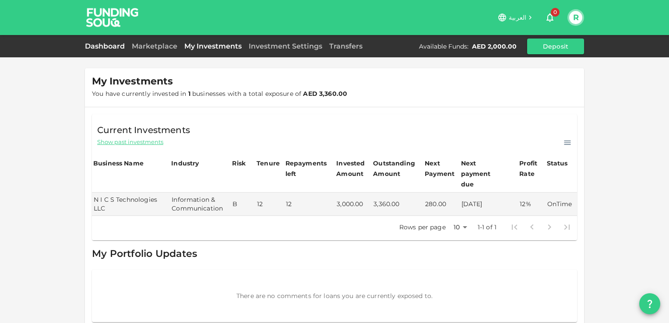 This screenshot has height=323, width=669. Describe the element at coordinates (423, 227) in the screenshot. I see `p: Rows per page` at that location.